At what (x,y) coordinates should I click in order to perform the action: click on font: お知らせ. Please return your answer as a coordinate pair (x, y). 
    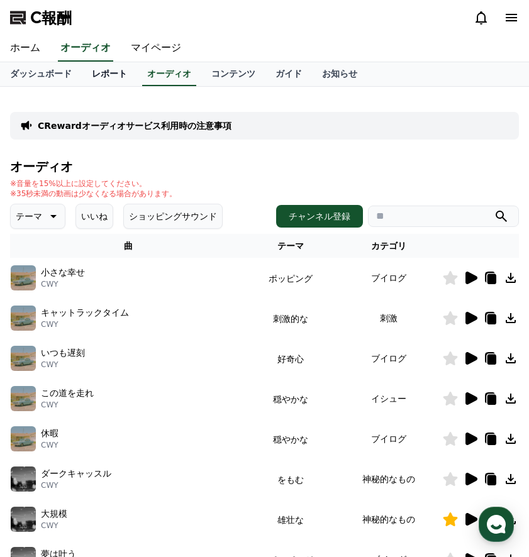
    Looking at the image, I should click on (340, 74).